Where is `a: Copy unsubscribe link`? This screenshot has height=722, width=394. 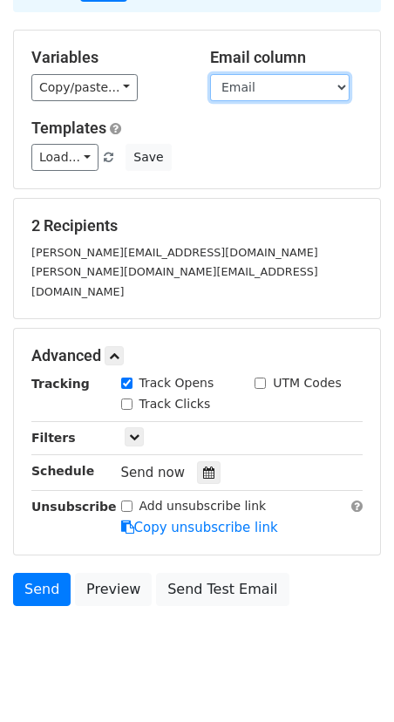 a: Copy unsubscribe link is located at coordinates (200, 527).